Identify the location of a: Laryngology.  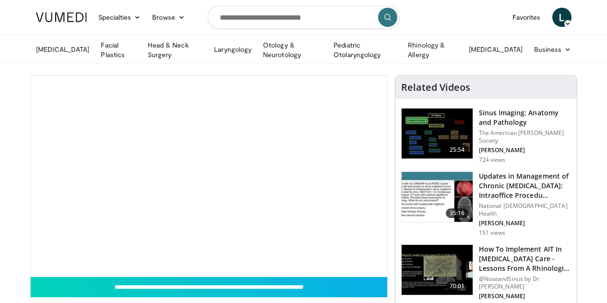
(233, 49).